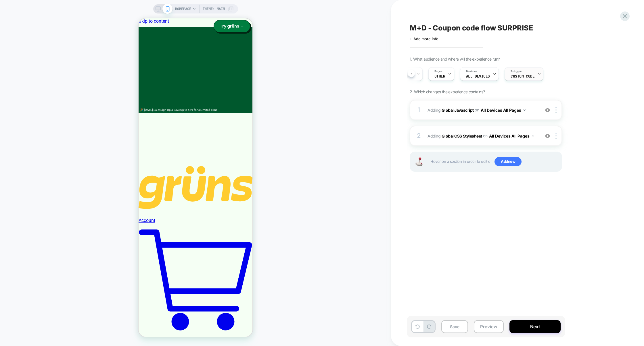 The height and width of the screenshot is (346, 644). What do you see at coordinates (522, 76) in the screenshot?
I see `span: Custom Code` at bounding box center [522, 76].